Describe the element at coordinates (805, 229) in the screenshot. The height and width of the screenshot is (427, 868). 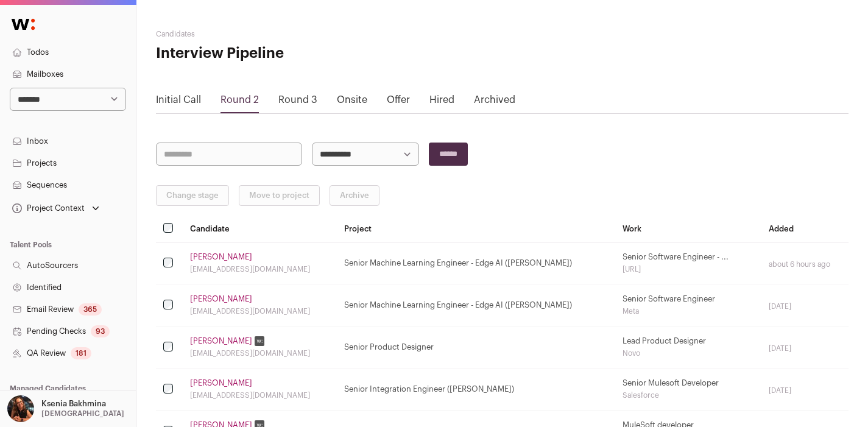
I see `th: Added` at that location.